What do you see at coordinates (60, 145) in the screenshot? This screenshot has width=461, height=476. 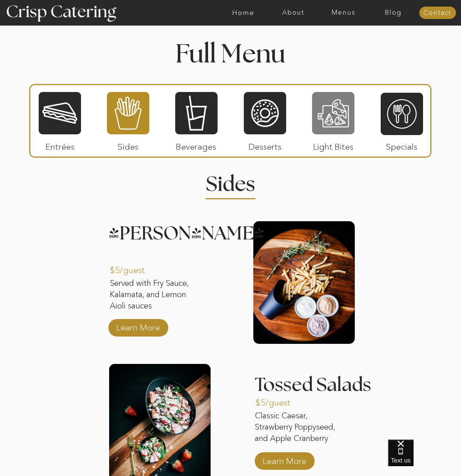 I see `p: Entrées` at bounding box center [60, 145].